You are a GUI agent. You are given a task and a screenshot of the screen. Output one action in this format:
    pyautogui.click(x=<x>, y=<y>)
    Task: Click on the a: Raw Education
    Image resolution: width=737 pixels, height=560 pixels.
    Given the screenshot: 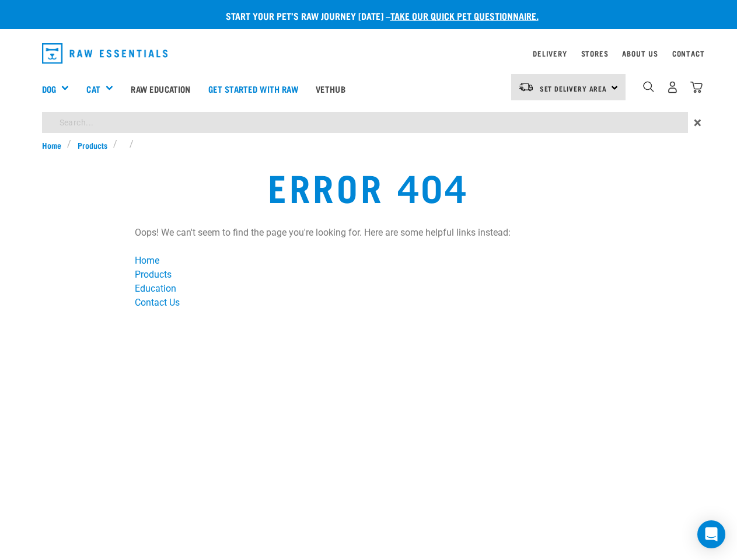 What is the action you would take?
    pyautogui.click(x=160, y=89)
    